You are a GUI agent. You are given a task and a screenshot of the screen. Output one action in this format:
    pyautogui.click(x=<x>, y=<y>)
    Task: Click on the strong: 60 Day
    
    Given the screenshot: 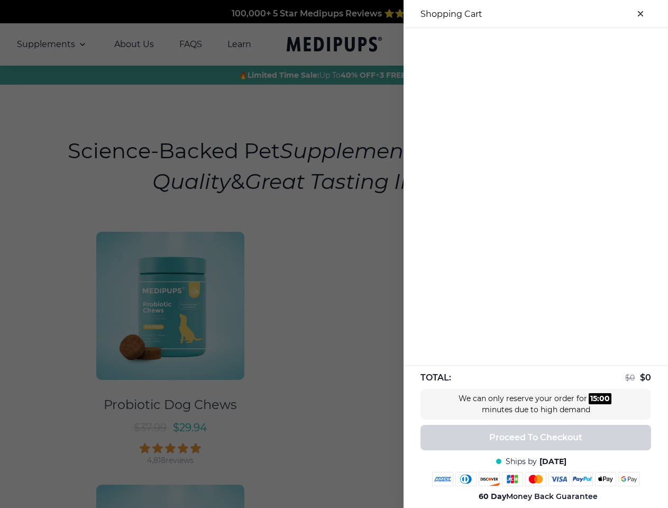 What is the action you would take?
    pyautogui.click(x=493, y=496)
    